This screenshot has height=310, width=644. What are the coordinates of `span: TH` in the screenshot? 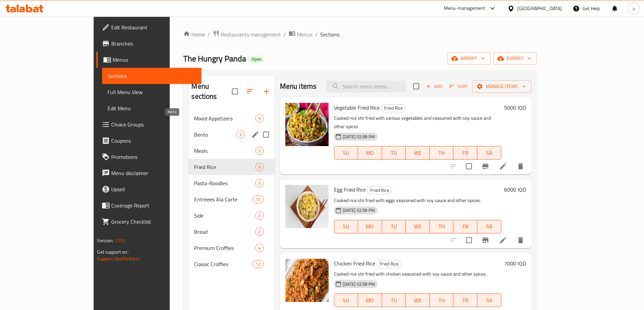 It's located at (442, 226).